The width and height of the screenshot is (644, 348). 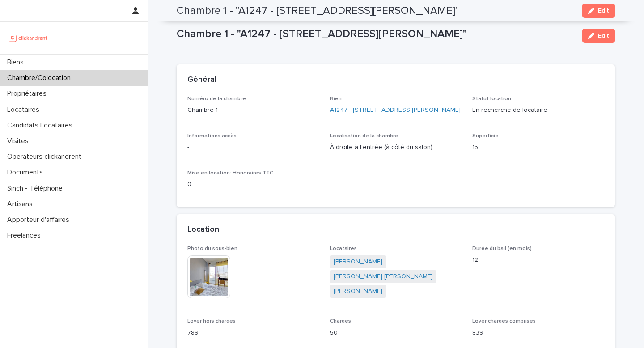 What do you see at coordinates (212, 136) in the screenshot?
I see `span: Informations accès` at bounding box center [212, 136].